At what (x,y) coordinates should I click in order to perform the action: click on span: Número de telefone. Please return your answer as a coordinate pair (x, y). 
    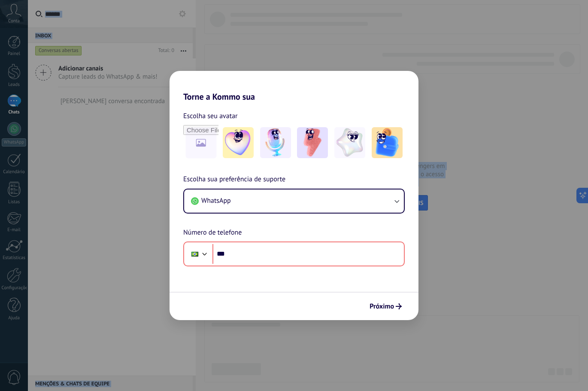
    Looking at the image, I should click on (212, 233).